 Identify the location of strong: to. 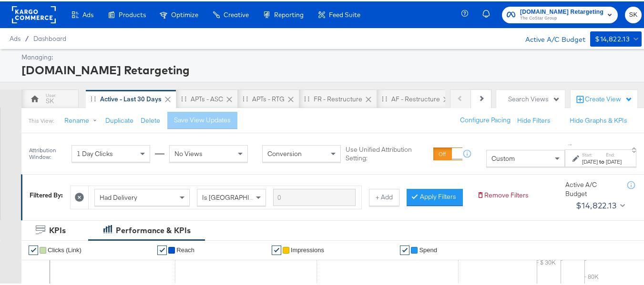
(602, 160).